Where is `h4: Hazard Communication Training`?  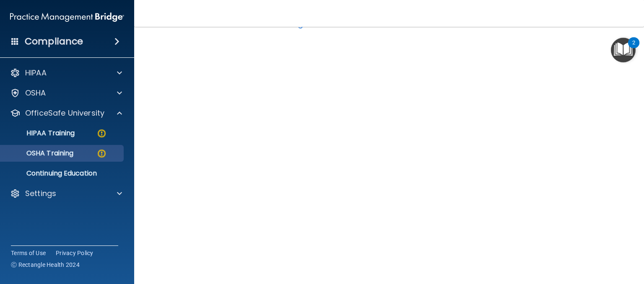
h4: Hazard Communication Training is located at coordinates (389, 23).